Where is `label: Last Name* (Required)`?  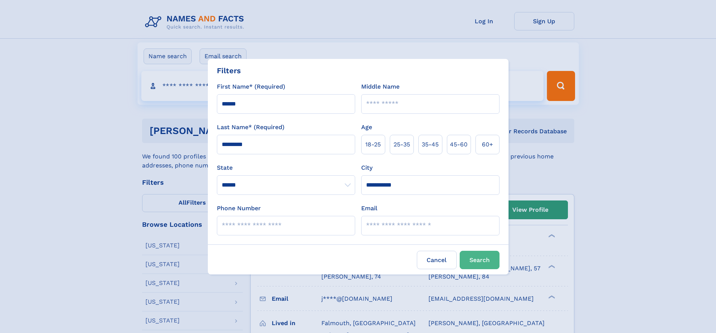 label: Last Name* (Required) is located at coordinates (251, 127).